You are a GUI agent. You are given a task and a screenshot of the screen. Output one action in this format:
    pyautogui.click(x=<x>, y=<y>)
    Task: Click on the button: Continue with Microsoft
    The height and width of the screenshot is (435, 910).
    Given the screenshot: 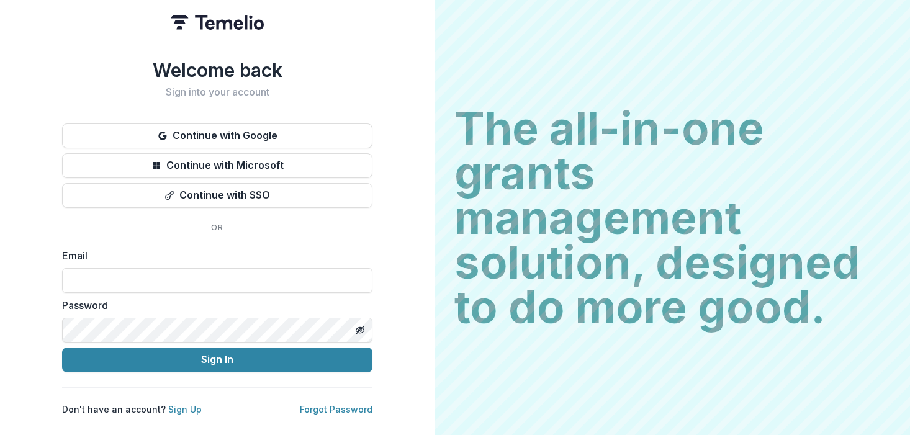 What is the action you would take?
    pyautogui.click(x=217, y=166)
    